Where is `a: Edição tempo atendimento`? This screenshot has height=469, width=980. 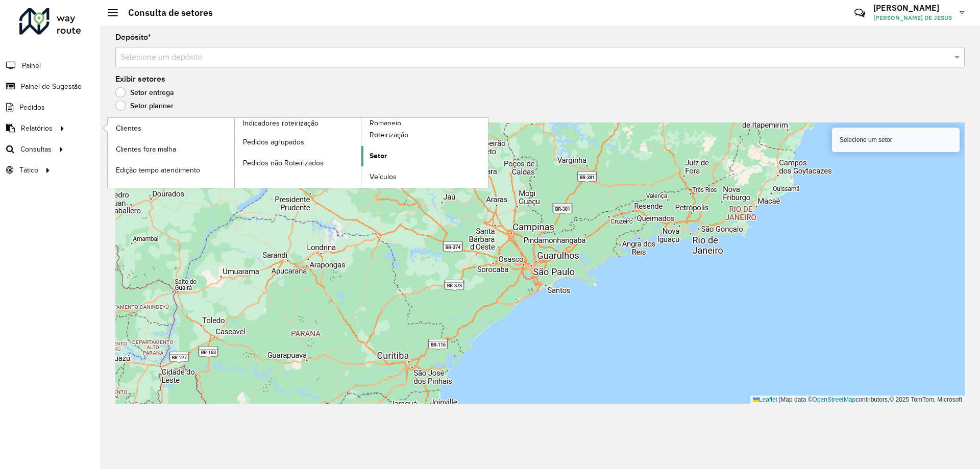
a: Edição tempo atendimento is located at coordinates (171, 170).